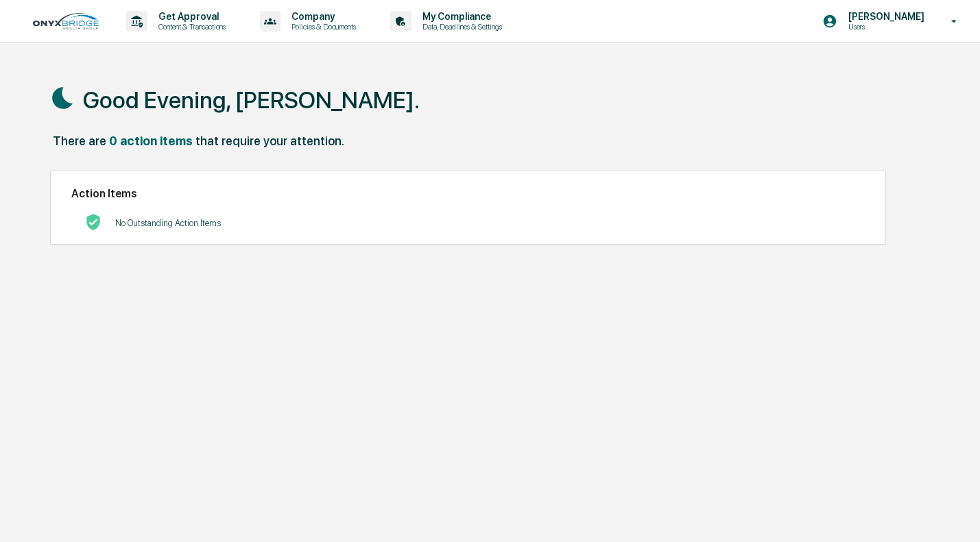  Describe the element at coordinates (270, 141) in the screenshot. I see `div: that require your attention.` at that location.